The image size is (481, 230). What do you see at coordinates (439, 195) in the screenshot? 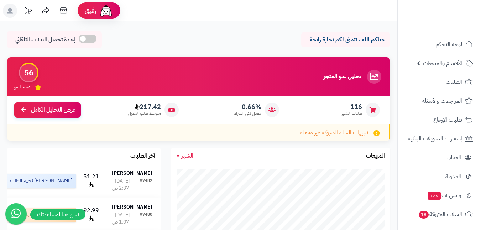
I see `a: وآتس آبجديد` at bounding box center [439, 195].